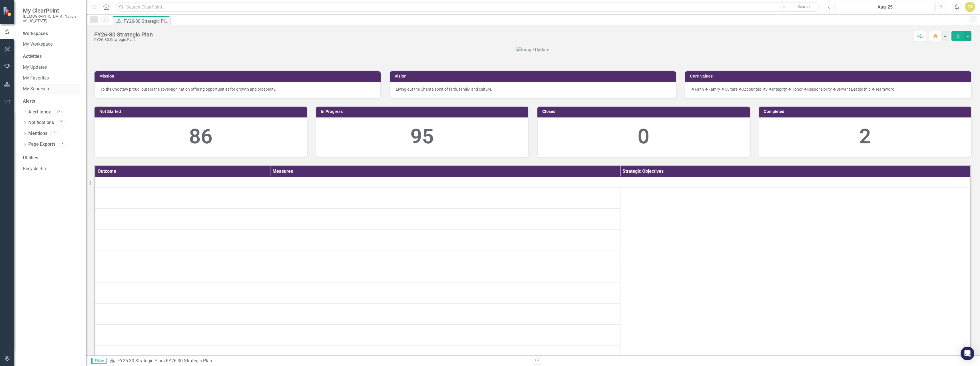  Describe the element at coordinates (828, 90) in the screenshot. I see `p: ❖Faith ❖Family ❖Culture ❖Accountability ❖Integrity ❖Honor ❖Responsibility ❖Servant Leadership ❖Te...` at that location.